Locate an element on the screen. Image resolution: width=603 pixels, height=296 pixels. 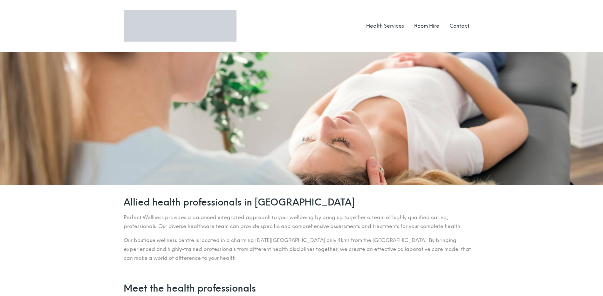
img: Logo Perfect Wellness 710x197 is located at coordinates (180, 26).